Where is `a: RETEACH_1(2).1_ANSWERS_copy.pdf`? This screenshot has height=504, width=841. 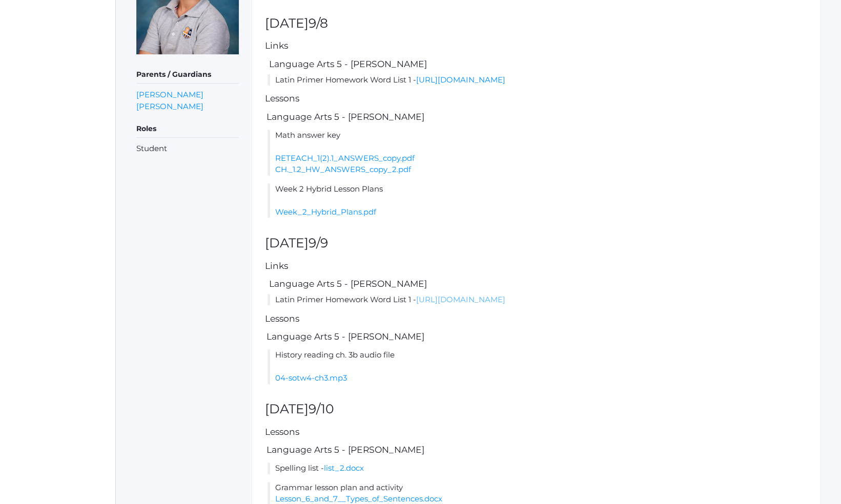
a: RETEACH_1(2).1_ANSWERS_copy.pdf is located at coordinates (345, 158).